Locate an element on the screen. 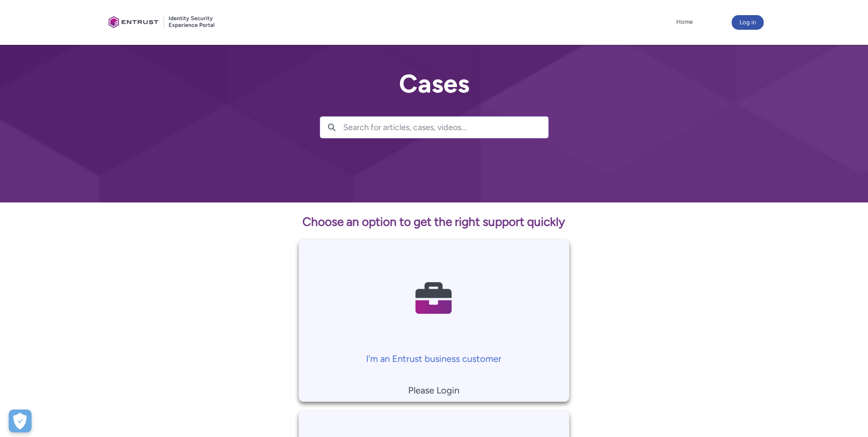 The height and width of the screenshot is (437, 868). img: Contact Support is located at coordinates (434, 298).